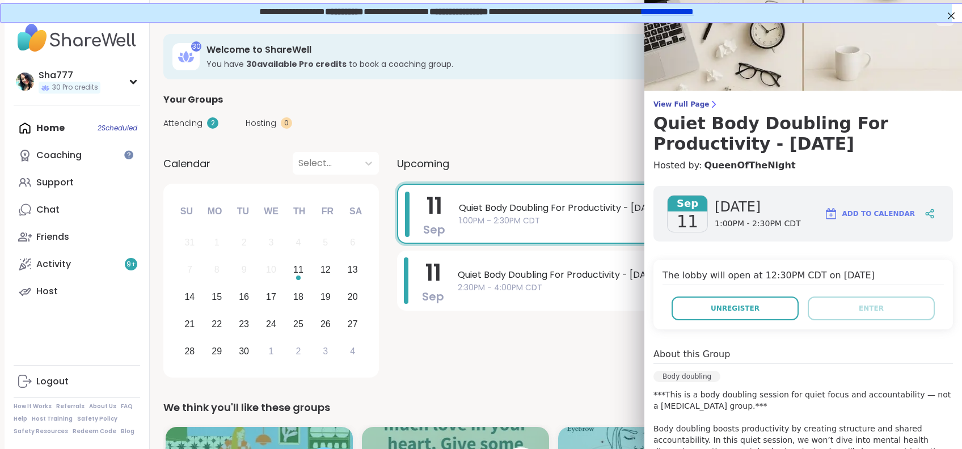  What do you see at coordinates (103, 407) in the screenshot?
I see `a: About Us` at bounding box center [103, 407].